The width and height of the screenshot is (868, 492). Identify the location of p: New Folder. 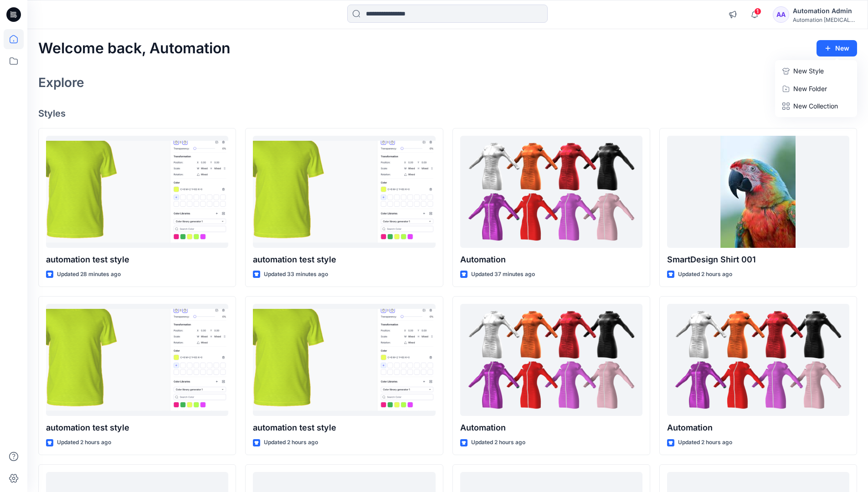
(810, 88).